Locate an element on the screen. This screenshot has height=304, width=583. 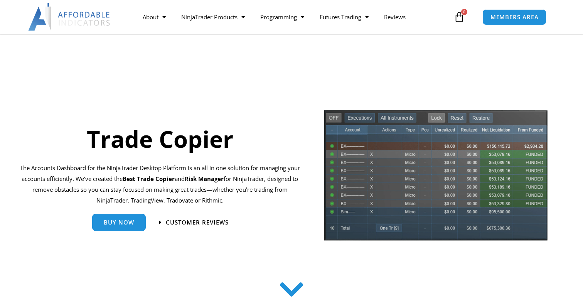
a: About is located at coordinates (154, 17).